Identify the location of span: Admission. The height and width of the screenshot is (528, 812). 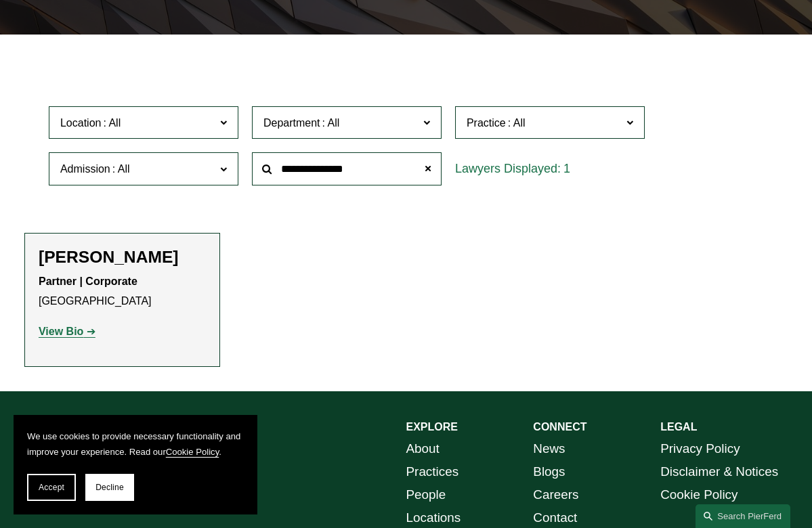
(86, 169).